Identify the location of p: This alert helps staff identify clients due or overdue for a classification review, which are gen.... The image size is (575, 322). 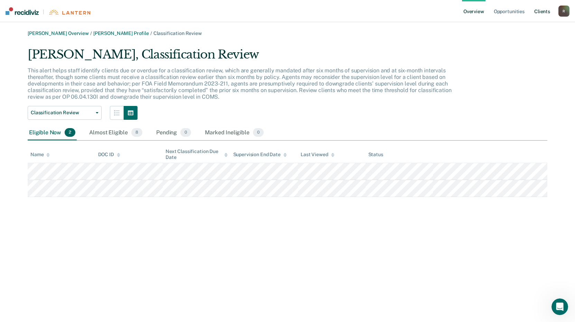
(240, 84).